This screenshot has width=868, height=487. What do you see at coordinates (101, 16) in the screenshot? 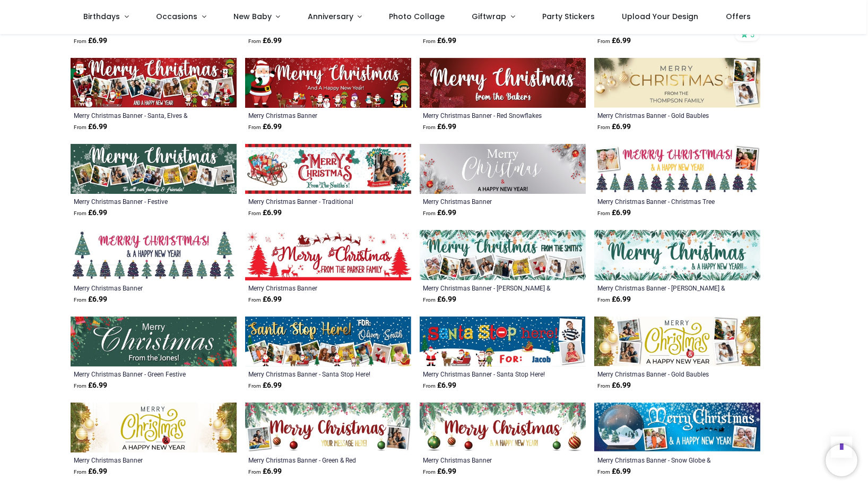
I see `span: Birthdays` at bounding box center [101, 16].